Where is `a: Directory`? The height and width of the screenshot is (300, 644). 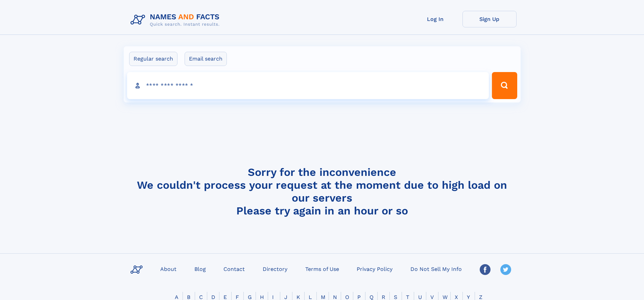
a: Directory is located at coordinates (275, 269).